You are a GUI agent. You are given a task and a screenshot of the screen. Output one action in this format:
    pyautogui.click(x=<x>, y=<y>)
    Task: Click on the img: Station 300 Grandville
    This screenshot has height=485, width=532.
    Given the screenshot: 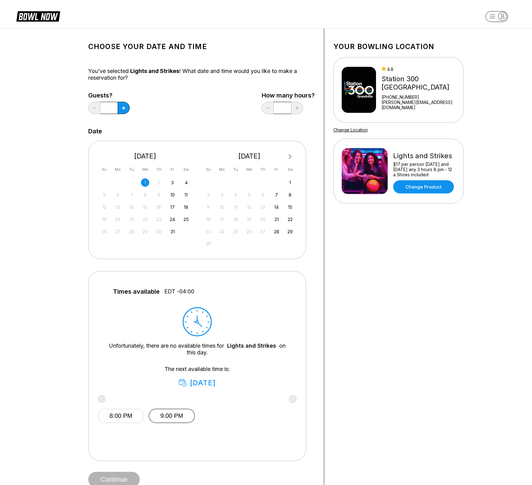 What is the action you would take?
    pyautogui.click(x=359, y=90)
    